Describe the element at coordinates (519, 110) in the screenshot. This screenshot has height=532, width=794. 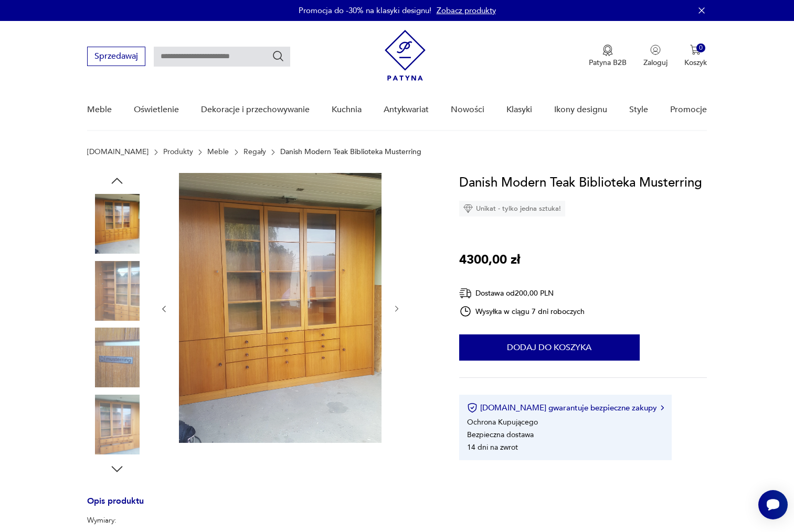
I see `a: Klasyki` at that location.